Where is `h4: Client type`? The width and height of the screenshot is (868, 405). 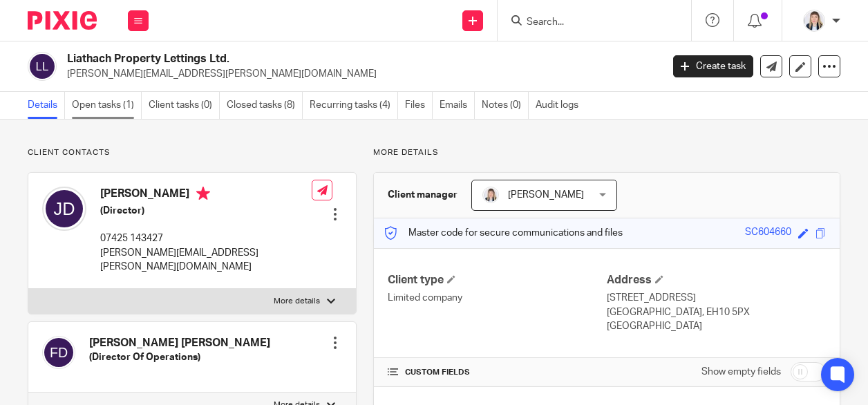 h4: Client type is located at coordinates (497, 280).